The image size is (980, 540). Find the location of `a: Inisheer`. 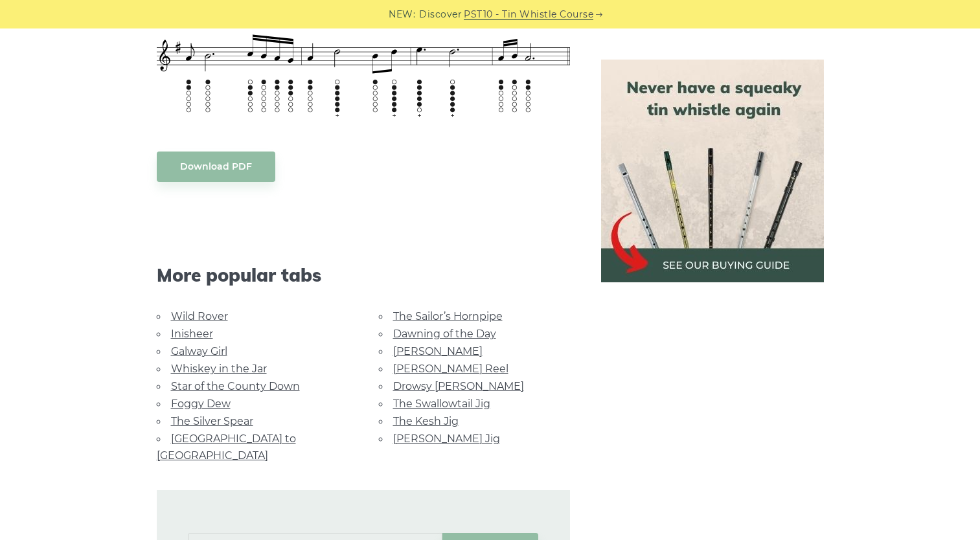

a: Inisheer is located at coordinates (191, 334).